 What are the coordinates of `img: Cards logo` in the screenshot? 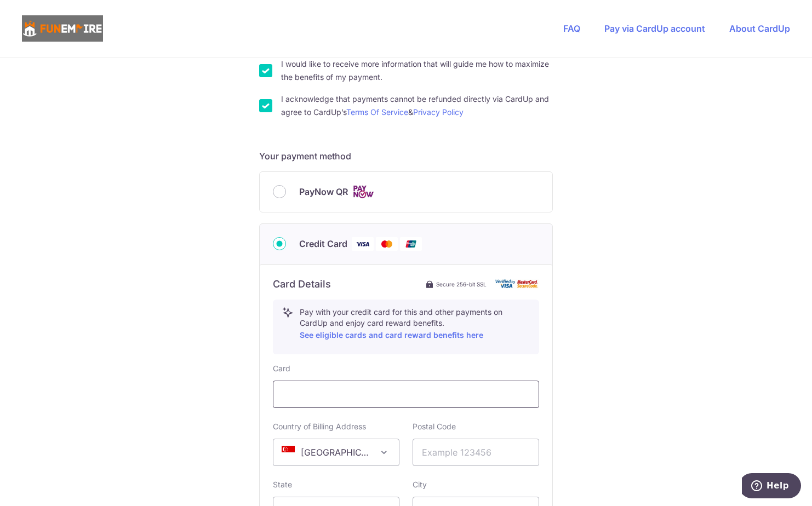 It's located at (363, 191).